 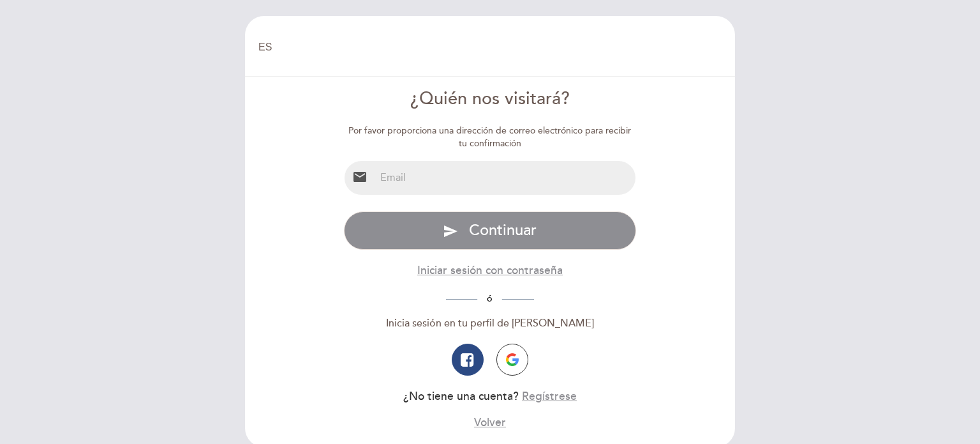 I want to click on button: Volver, so click(x=490, y=422).